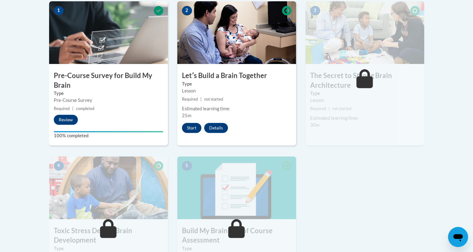  What do you see at coordinates (237, 235) in the screenshot?
I see `h3: Build My Brain End of Course Assessment` at bounding box center [237, 235].